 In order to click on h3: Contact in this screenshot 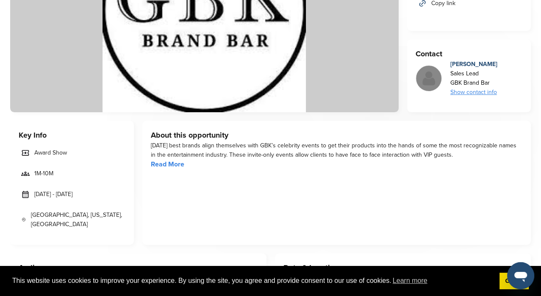, I will do `click(469, 54)`.